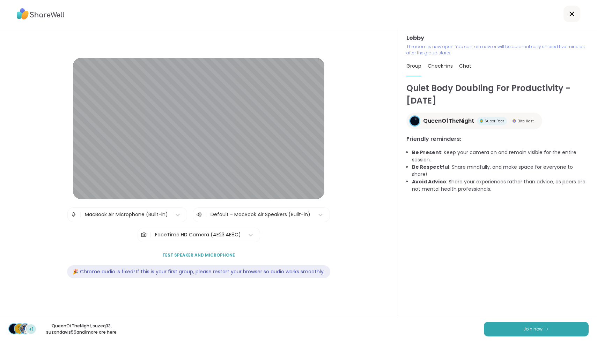  Describe the element at coordinates (533, 330) in the screenshot. I see `span: Join now` at that location.